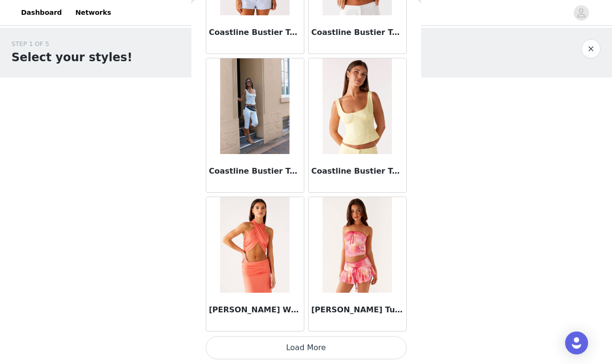 The width and height of the screenshot is (612, 364). I want to click on div: STEP 1 OF 5, so click(72, 44).